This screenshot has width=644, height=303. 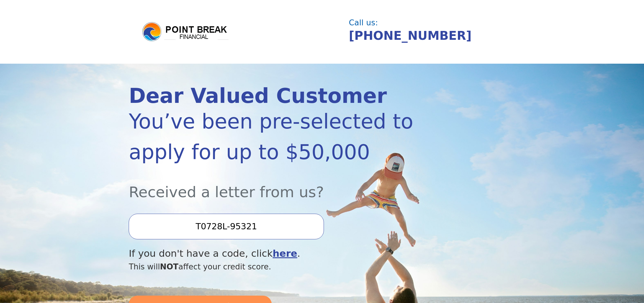 I want to click on div: Received a letter from us?, so click(x=293, y=185).